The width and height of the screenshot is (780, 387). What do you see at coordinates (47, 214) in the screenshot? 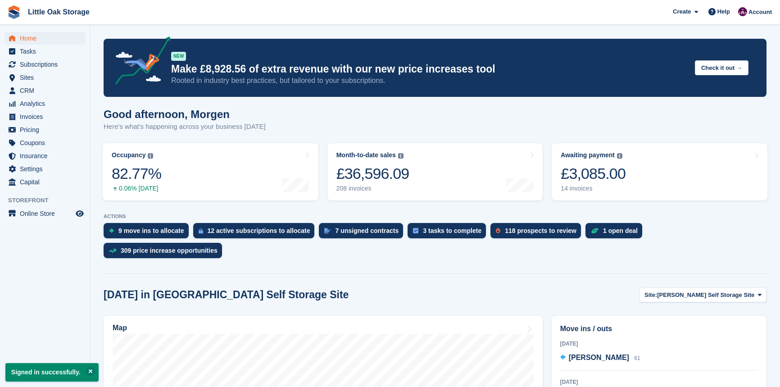
I see `span: Online Store` at bounding box center [47, 214].